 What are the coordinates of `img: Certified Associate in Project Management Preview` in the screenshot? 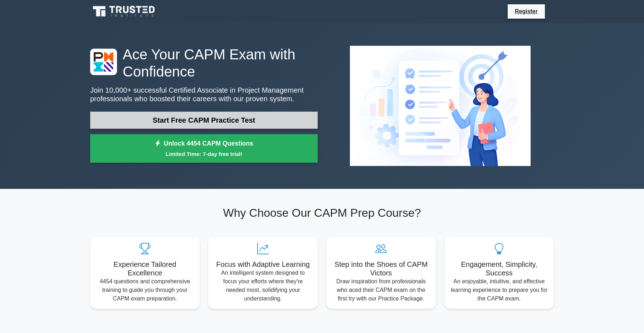 It's located at (440, 106).